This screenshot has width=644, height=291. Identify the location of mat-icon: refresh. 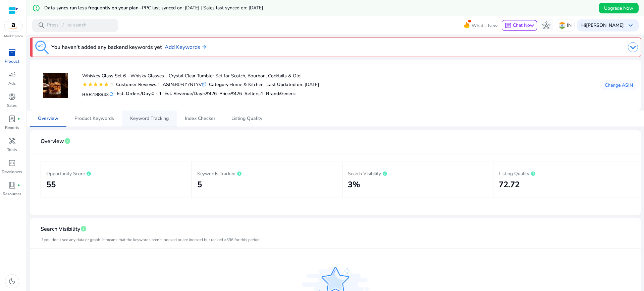
(111, 94).